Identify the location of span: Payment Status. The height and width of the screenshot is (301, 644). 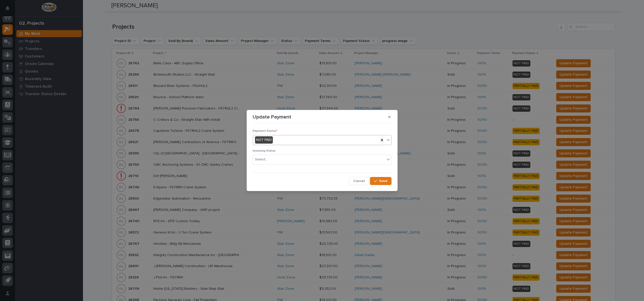
(265, 131).